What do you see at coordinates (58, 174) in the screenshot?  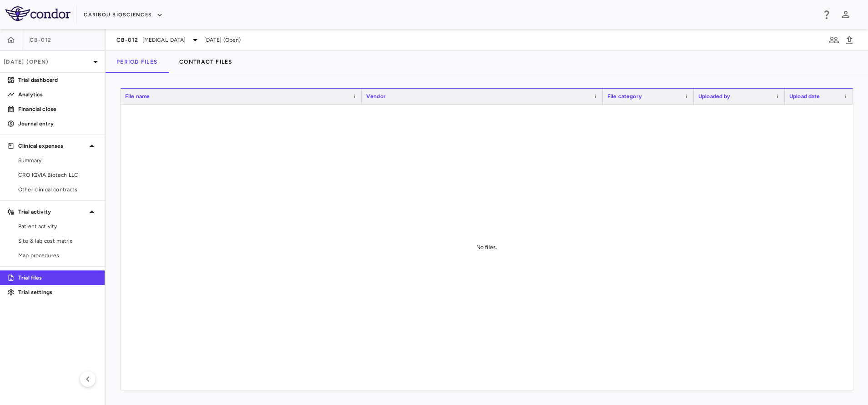 I see `span: CRO IQVIA Biotech LLC` at bounding box center [58, 174].